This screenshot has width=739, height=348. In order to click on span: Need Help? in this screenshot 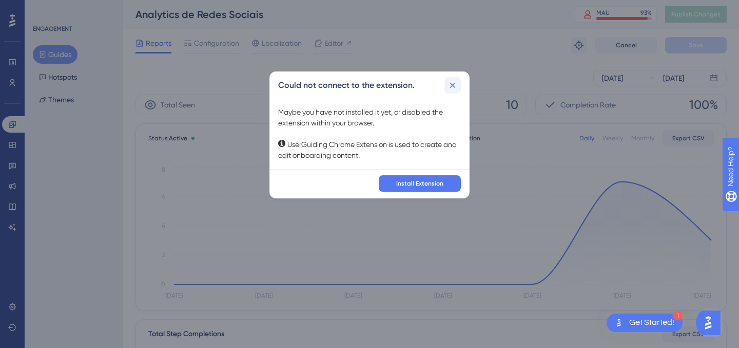, I will do `click(44, 9)`.